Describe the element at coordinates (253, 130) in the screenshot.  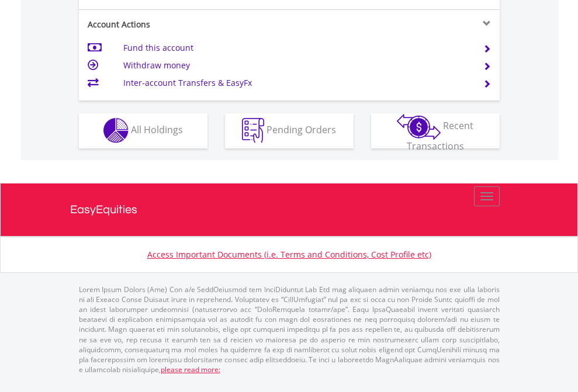
I see `img: pending_instructions-wht.png` at that location.